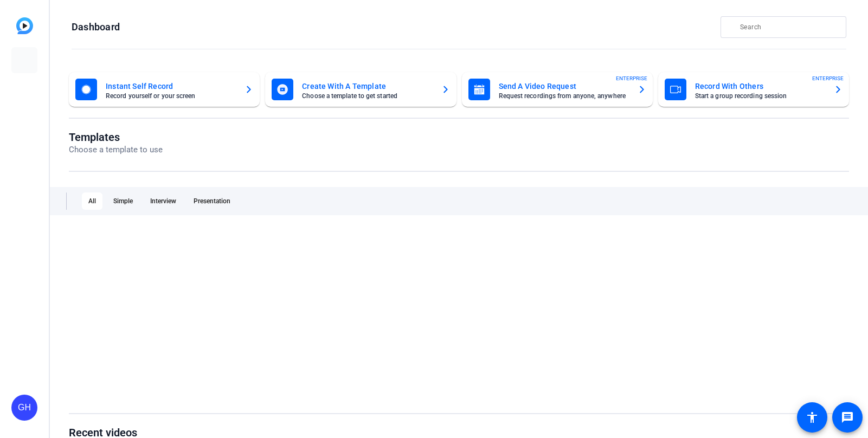 The image size is (868, 438). What do you see at coordinates (92, 201) in the screenshot?
I see `div: All` at bounding box center [92, 201].